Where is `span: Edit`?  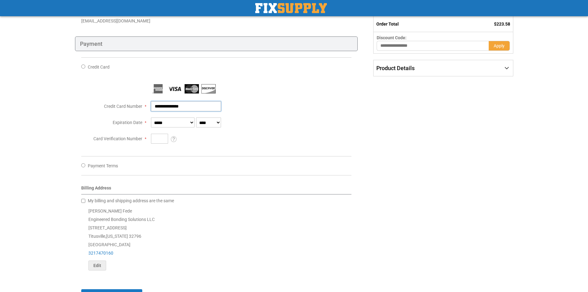
span: Edit is located at coordinates (97, 265).